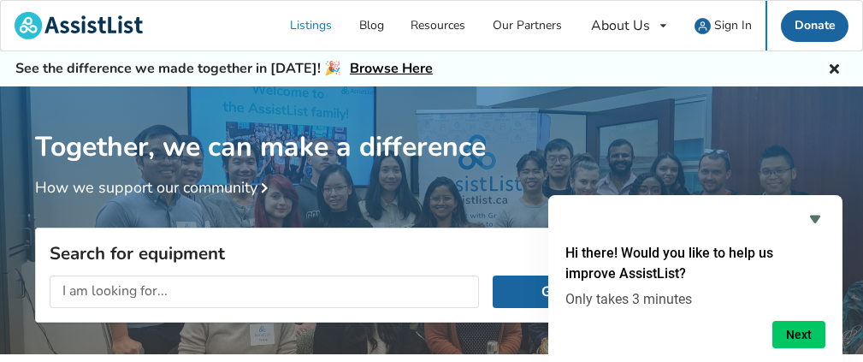  I want to click on h3: Search for equipment, so click(328, 253).